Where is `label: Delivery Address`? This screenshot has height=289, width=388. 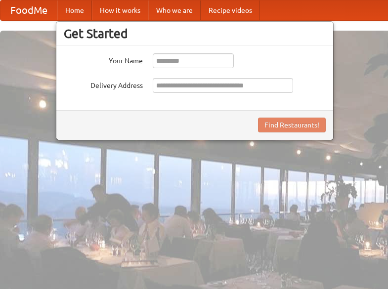
label: Delivery Address is located at coordinates (103, 84).